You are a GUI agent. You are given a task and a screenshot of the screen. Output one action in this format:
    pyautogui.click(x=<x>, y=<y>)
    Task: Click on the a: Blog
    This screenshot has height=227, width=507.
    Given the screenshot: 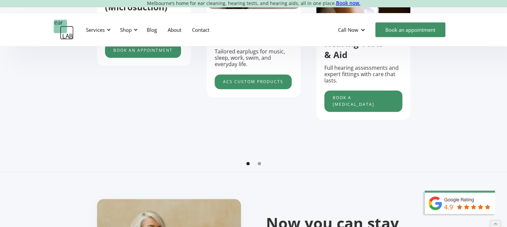 What is the action you would take?
    pyautogui.click(x=152, y=30)
    